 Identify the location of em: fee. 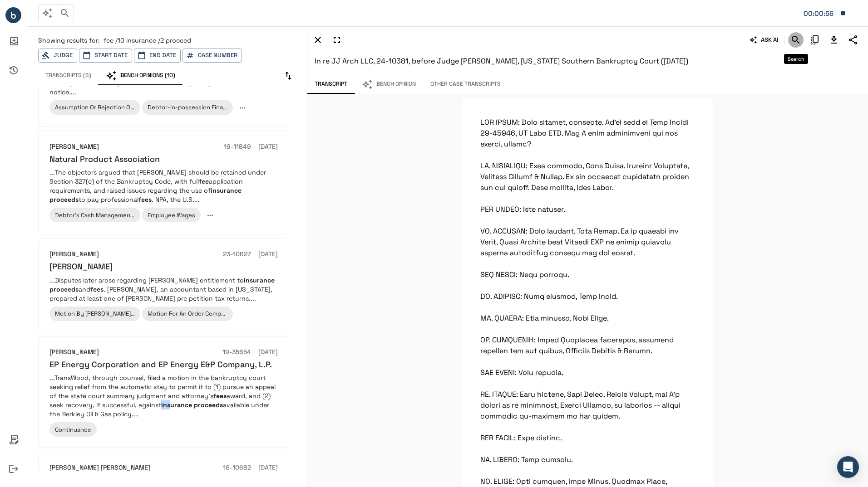
(204, 182).